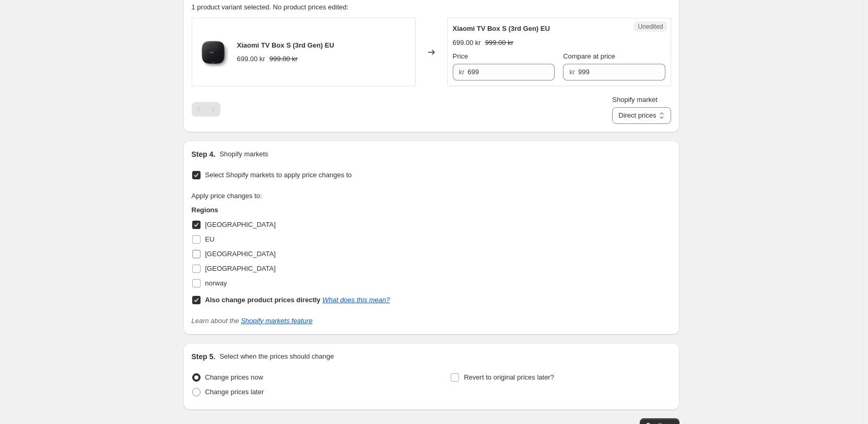 This screenshot has height=424, width=868. What do you see at coordinates (355, 299) in the screenshot?
I see `a: What does this mean?` at bounding box center [355, 299].